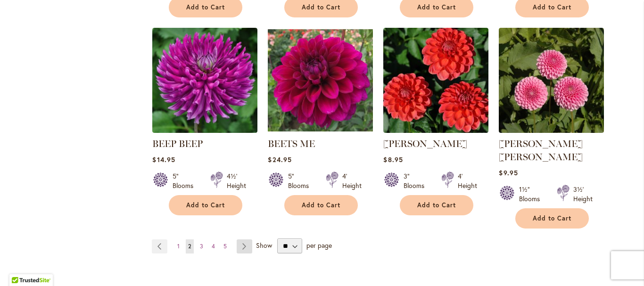 The height and width of the screenshot is (286, 644). Describe the element at coordinates (225, 246) in the screenshot. I see `a: 5` at that location.